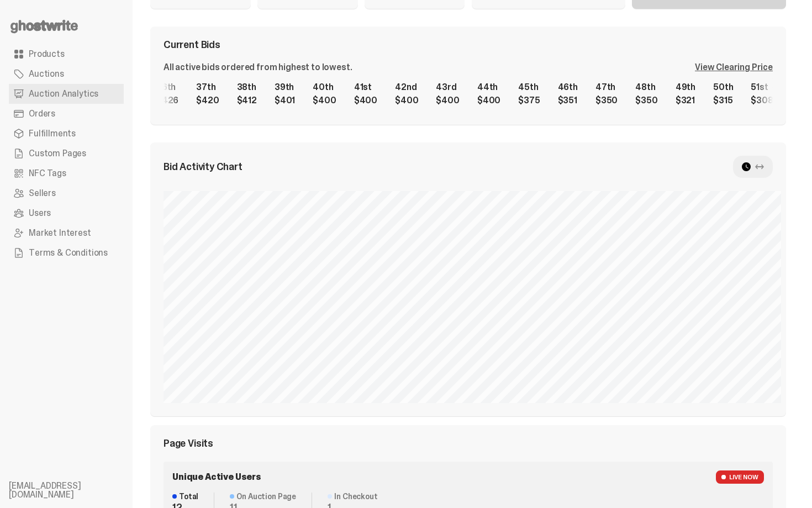 The image size is (812, 508). What do you see at coordinates (67, 74) in the screenshot?
I see `a: Auctions` at bounding box center [67, 74].